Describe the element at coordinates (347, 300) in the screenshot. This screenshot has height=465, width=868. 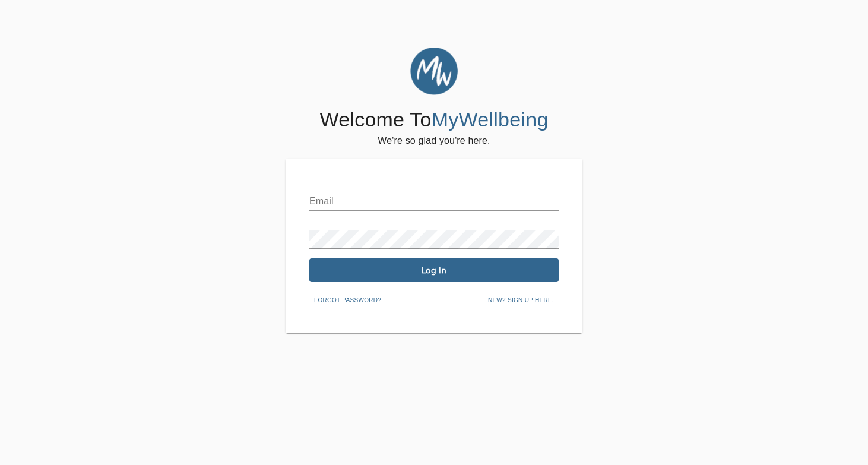
I see `span: Forgot password?` at that location.